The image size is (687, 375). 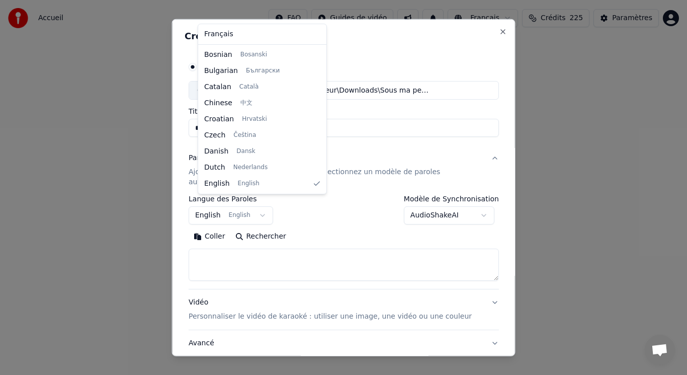 What do you see at coordinates (218, 55) in the screenshot?
I see `span: Bosnian` at bounding box center [218, 55].